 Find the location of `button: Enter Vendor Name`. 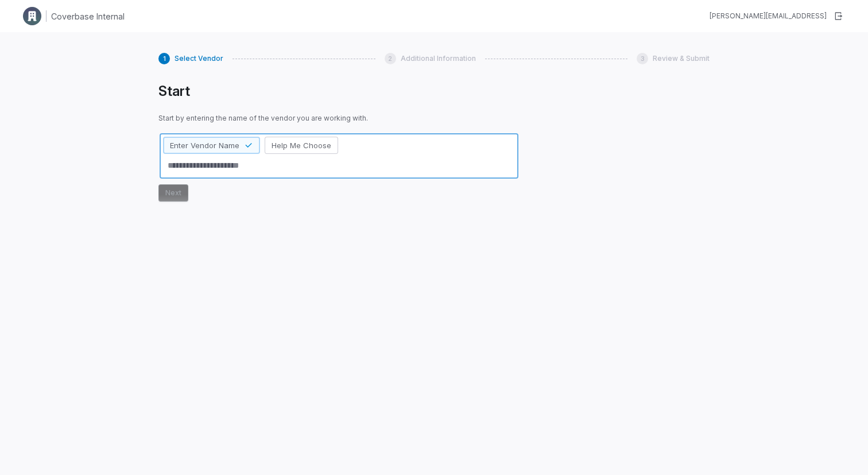

button: Enter Vendor Name is located at coordinates (212, 145).